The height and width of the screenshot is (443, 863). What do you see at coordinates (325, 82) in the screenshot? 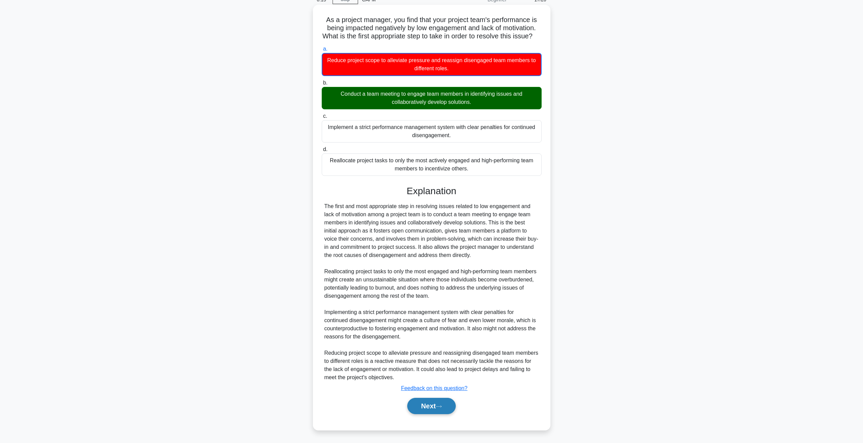
I see `span: b.` at bounding box center [325, 82].